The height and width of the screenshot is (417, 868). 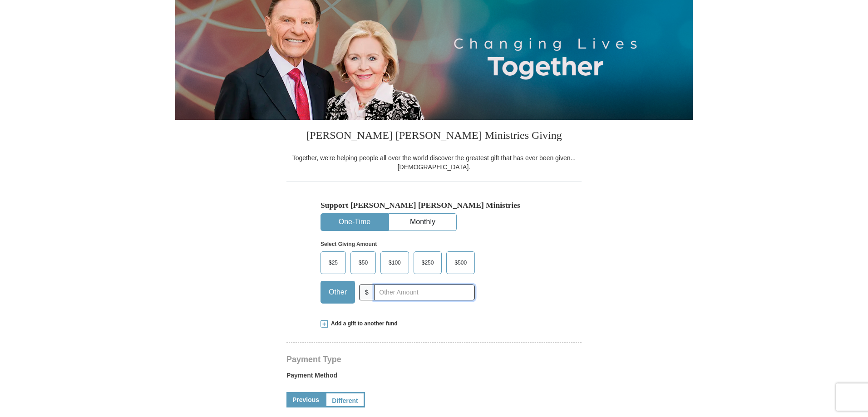 What do you see at coordinates (395, 263) in the screenshot?
I see `span: $100` at bounding box center [395, 263].